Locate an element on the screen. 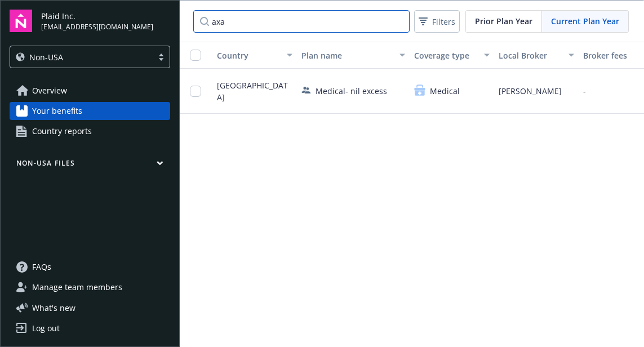 Image resolution: width=644 pixels, height=347 pixels. div: Coverage type is located at coordinates (445, 55).